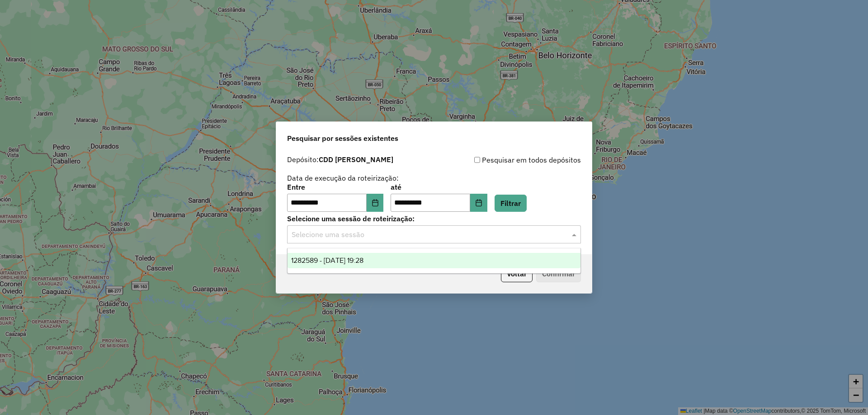 The image size is (868, 415). I want to click on div: Pesquisar em todos depósitos, so click(507, 160).